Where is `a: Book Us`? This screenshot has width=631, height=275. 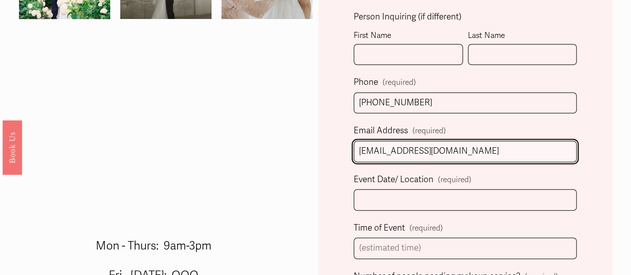
a: Book Us is located at coordinates (12, 147).